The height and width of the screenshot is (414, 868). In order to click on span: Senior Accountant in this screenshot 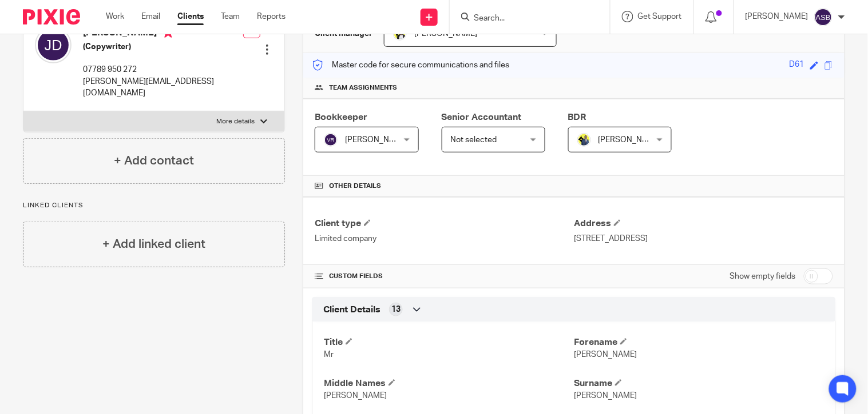, I will do `click(482, 117)`.